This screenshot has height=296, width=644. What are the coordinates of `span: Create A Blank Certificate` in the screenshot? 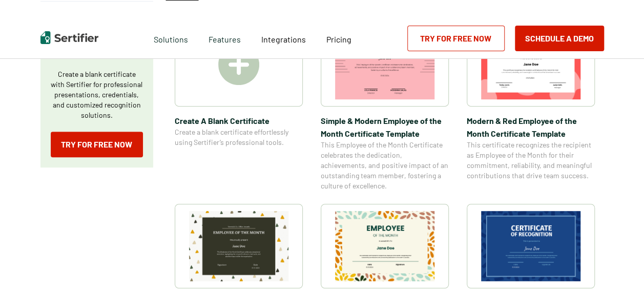 It's located at (239, 120).